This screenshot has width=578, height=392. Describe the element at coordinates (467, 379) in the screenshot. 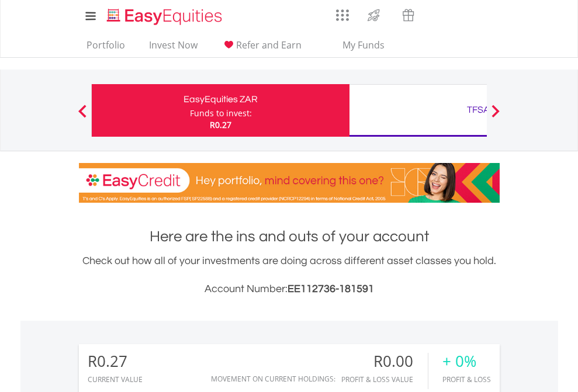

I see `div: Profit & Loss` at that location.